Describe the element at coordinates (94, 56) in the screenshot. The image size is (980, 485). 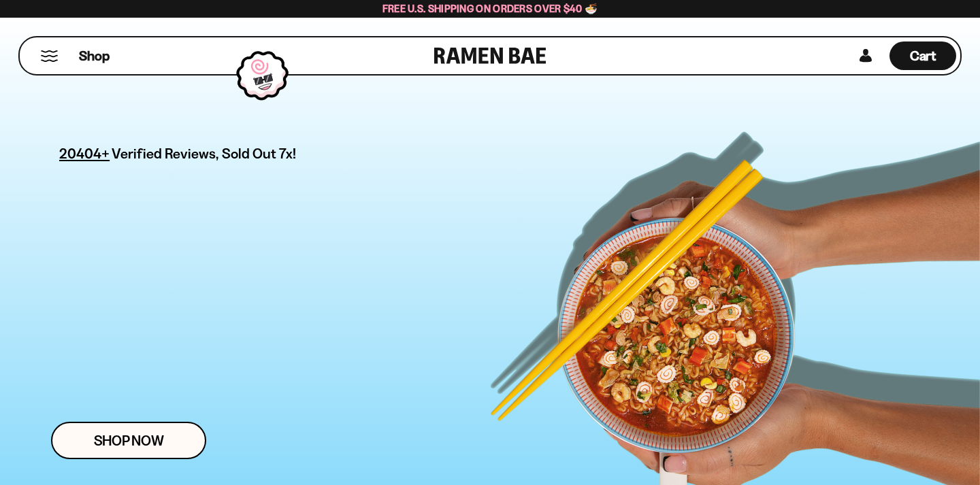
I see `a: Shop` at that location.